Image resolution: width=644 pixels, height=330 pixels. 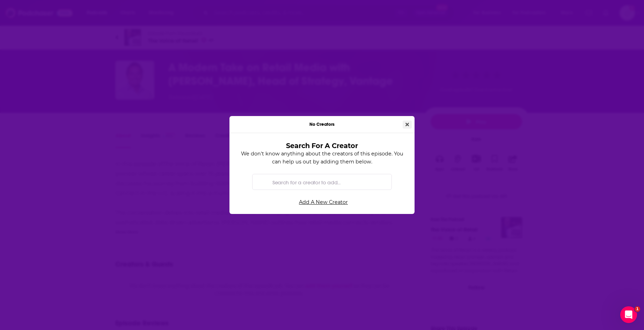 What do you see at coordinates (328, 182) in the screenshot?
I see `input: Search for a creator to add...` at bounding box center [328, 182].